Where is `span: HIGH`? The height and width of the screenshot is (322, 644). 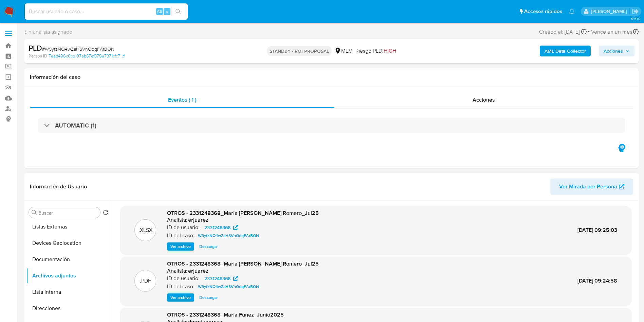
span: HIGH is located at coordinates (389, 50).